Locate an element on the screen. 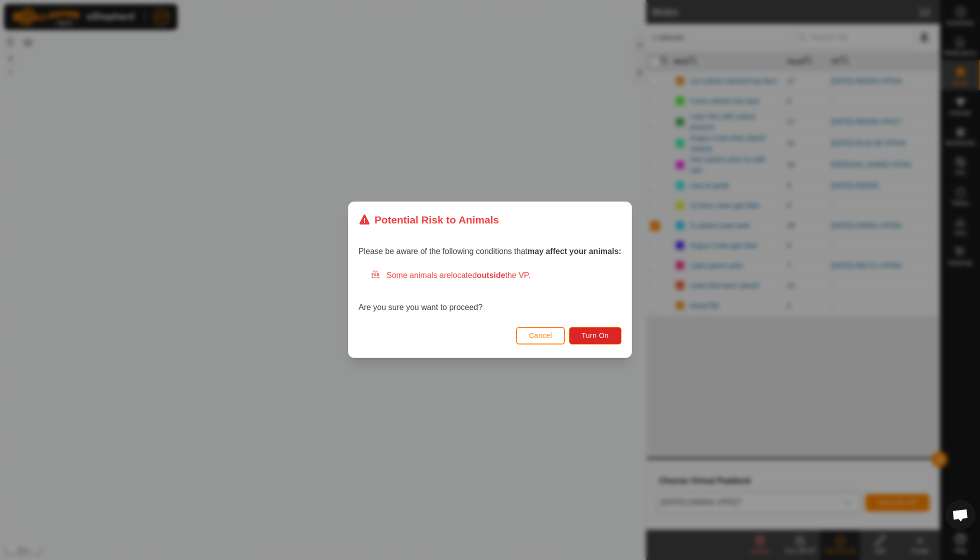 The image size is (980, 560). button: Cancel is located at coordinates (540, 335).